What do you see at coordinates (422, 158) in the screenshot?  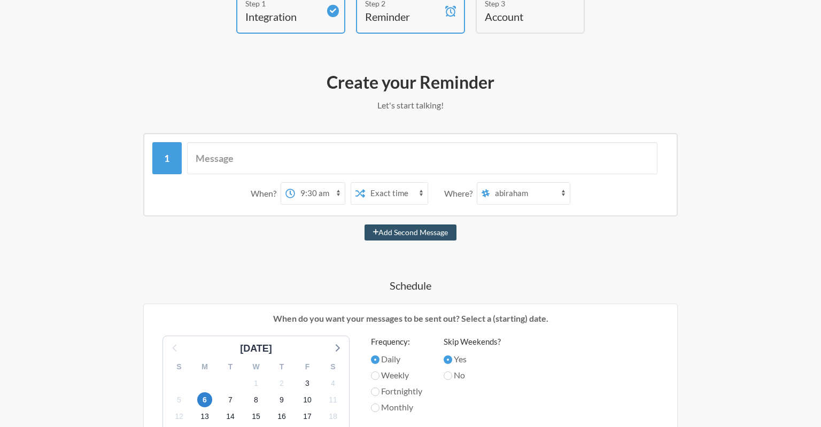 I see `input: Message` at bounding box center [422, 158].